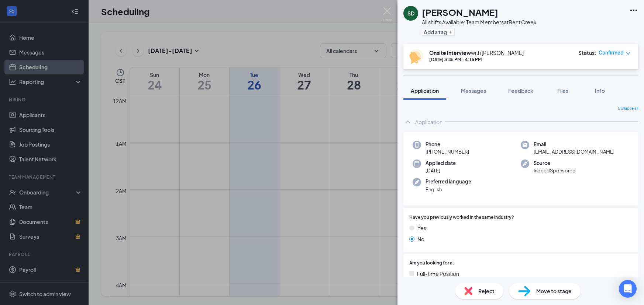 This screenshot has height=305, width=644. What do you see at coordinates (474, 91) in the screenshot?
I see `span: Messages` at bounding box center [474, 91].